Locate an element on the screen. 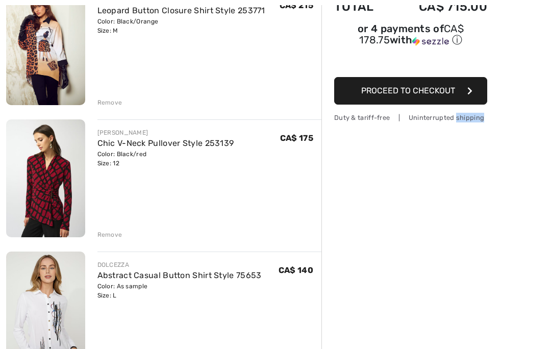  a: Abstract Casual Button Shirt Style 75653 is located at coordinates (180, 275).